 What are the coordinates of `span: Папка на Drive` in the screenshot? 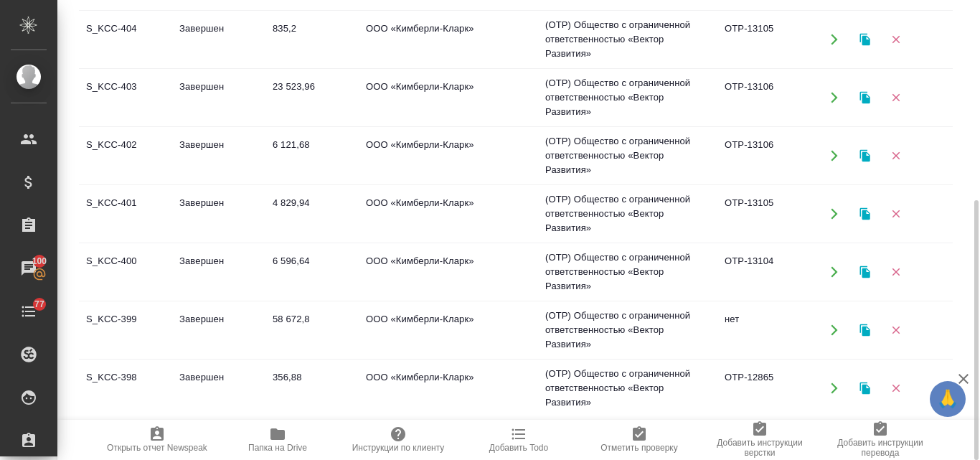 It's located at (277, 448).